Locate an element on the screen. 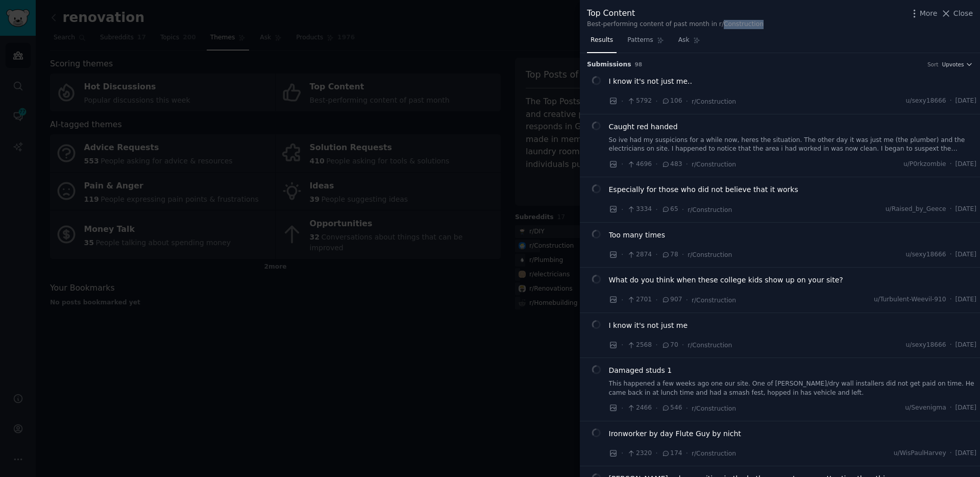 This screenshot has height=477, width=980. a: Ironworker by day Flute Guy by nicht is located at coordinates (675, 434).